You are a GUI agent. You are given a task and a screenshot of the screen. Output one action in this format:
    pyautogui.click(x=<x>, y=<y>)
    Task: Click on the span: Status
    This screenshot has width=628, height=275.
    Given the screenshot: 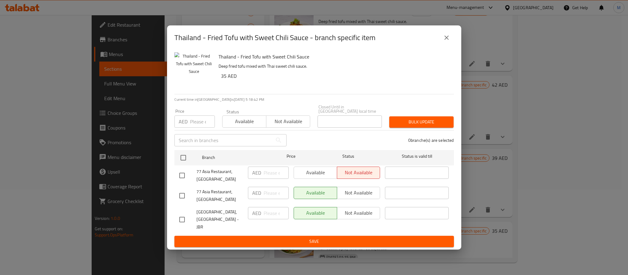 What is the action you would take?
    pyautogui.click(x=348, y=156)
    